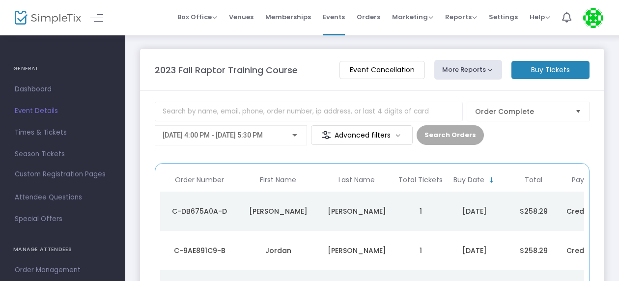  What do you see at coordinates (468, 70) in the screenshot?
I see `button: More Reports` at bounding box center [468, 70].